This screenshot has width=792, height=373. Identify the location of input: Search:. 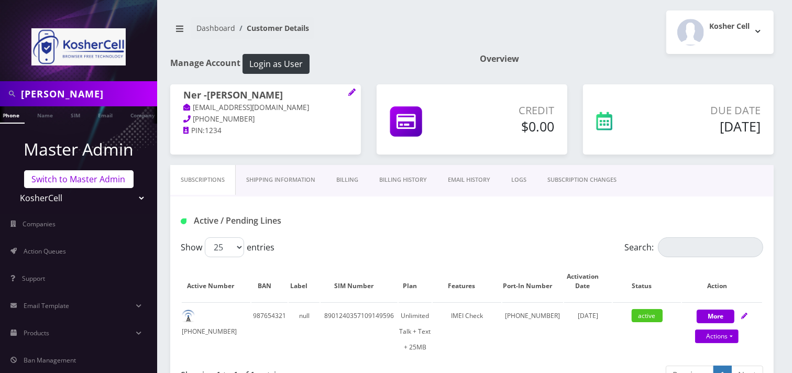
(710, 247).